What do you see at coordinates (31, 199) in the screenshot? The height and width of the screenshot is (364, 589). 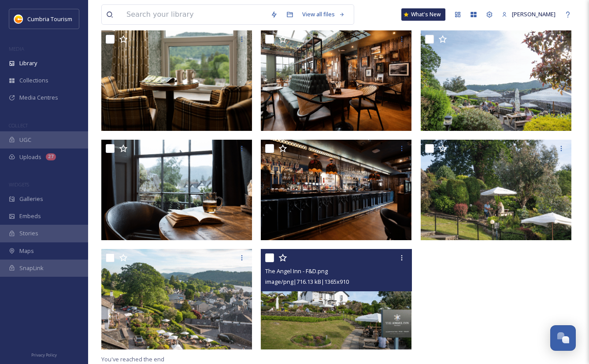 I see `span: Galleries` at bounding box center [31, 199].